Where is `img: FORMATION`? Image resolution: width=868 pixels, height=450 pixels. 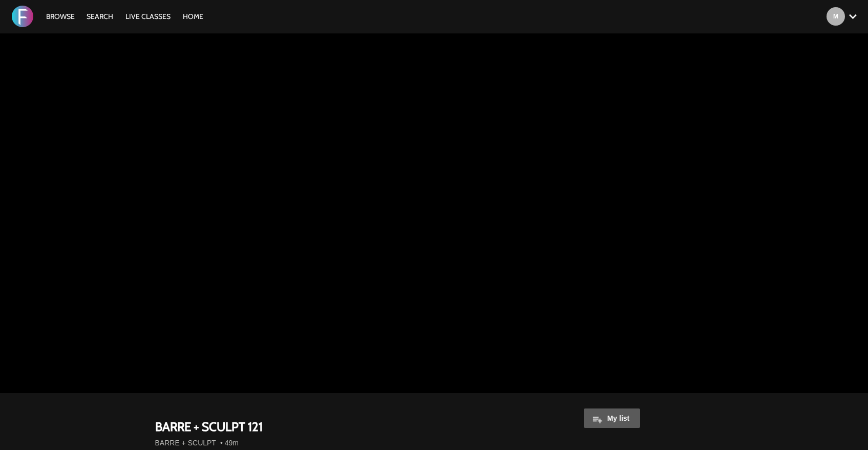 img: FORMATION is located at coordinates (23, 16).